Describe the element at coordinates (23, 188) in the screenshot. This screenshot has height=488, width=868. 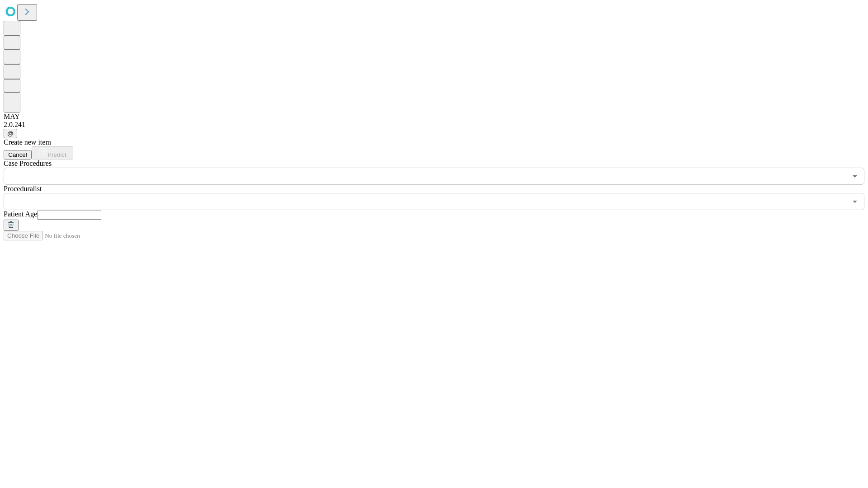
I see `span: Proceduralist` at that location.